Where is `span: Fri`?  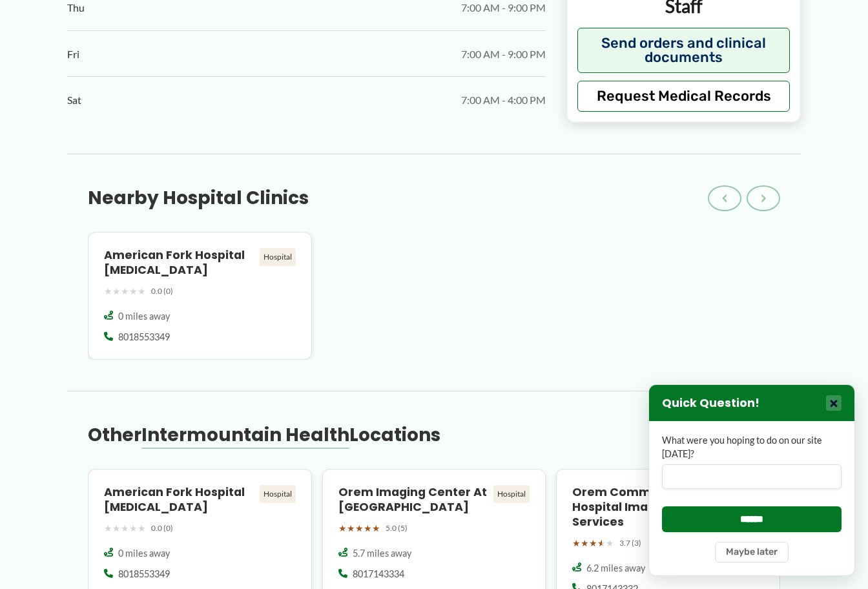
span: Fri is located at coordinates (73, 55).